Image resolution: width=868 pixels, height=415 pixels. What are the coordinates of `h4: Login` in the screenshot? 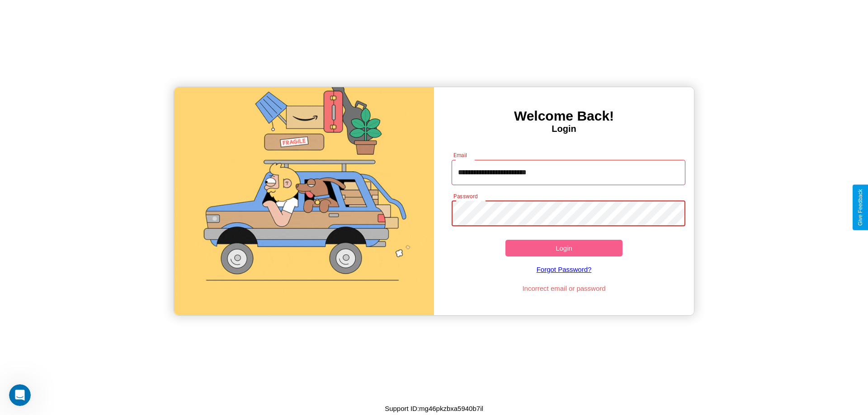 It's located at (564, 129).